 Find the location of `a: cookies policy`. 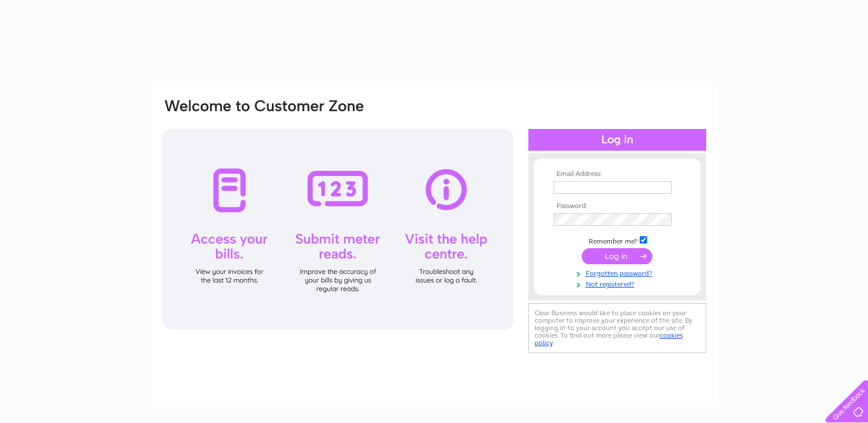

a: cookies policy is located at coordinates (608, 339).